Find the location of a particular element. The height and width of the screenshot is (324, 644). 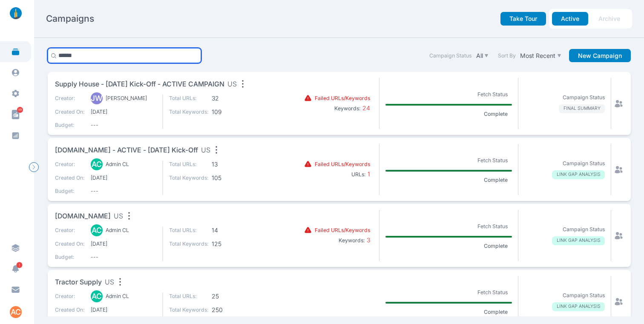

a: Take Tour is located at coordinates (523, 19).